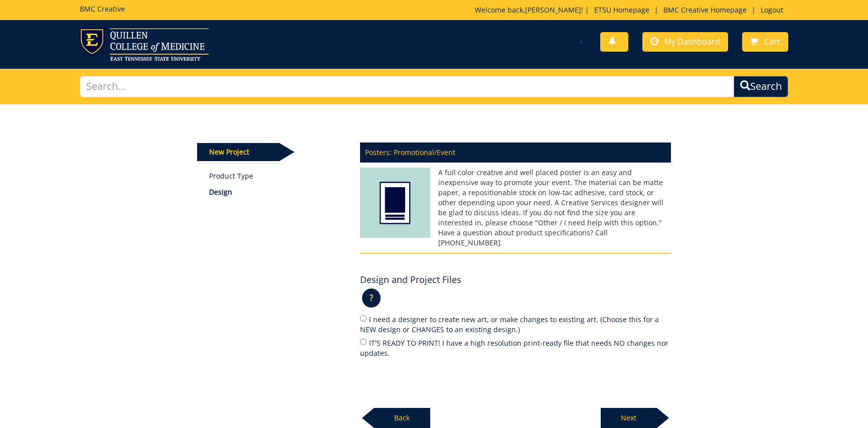 Image resolution: width=868 pixels, height=428 pixels. What do you see at coordinates (363, 341) in the screenshot?
I see `input: IT'S READY TO PRINT! I have a high resolution print-ready file that needs NO changes nor updates.` at bounding box center [363, 341].